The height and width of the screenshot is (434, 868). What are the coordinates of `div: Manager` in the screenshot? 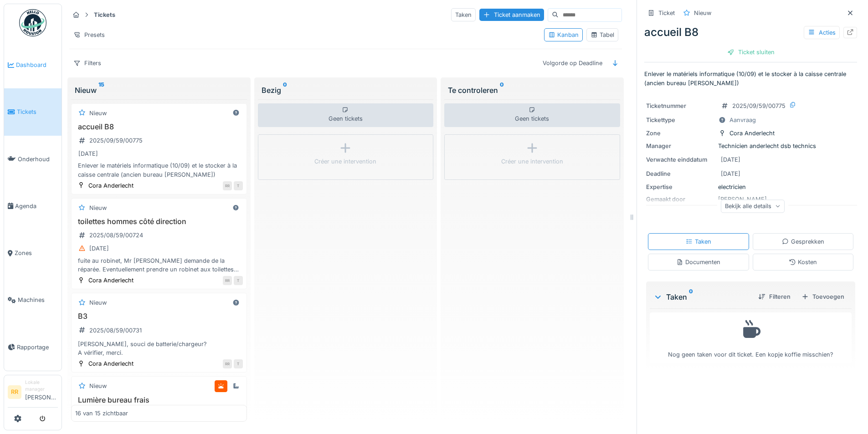 It's located at (680, 146).